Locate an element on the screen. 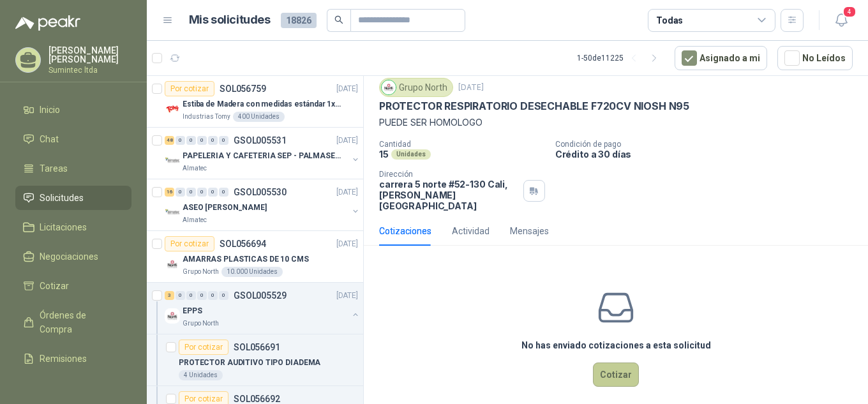 This screenshot has width=868, height=404. span: 18826 is located at coordinates (299, 20).